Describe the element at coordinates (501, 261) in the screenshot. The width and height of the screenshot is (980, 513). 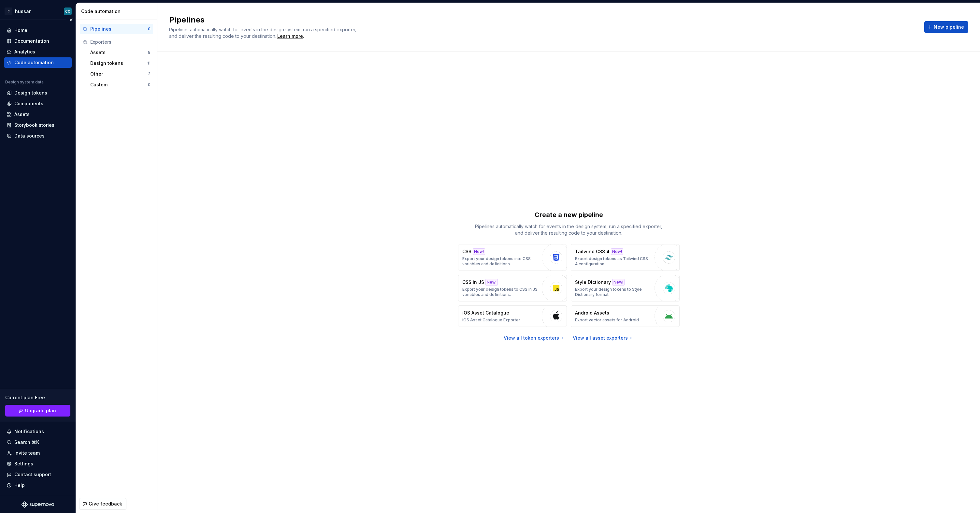
I see `p: Export your design tokens into CSS variables and definitions.` at that location.